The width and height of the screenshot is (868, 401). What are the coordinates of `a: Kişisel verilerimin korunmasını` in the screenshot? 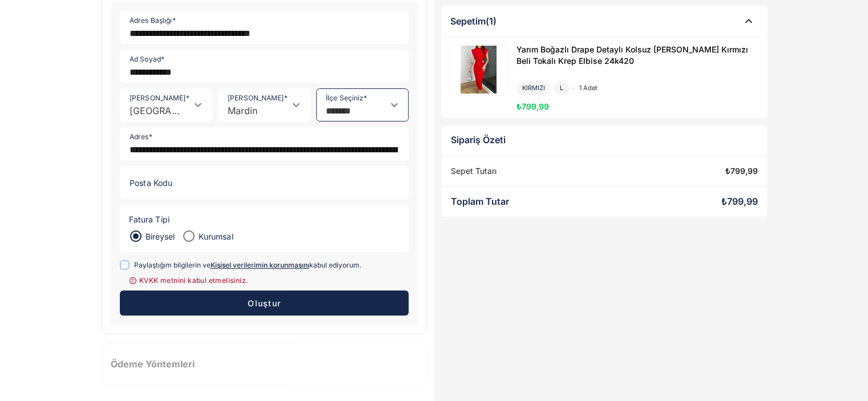 It's located at (260, 264).